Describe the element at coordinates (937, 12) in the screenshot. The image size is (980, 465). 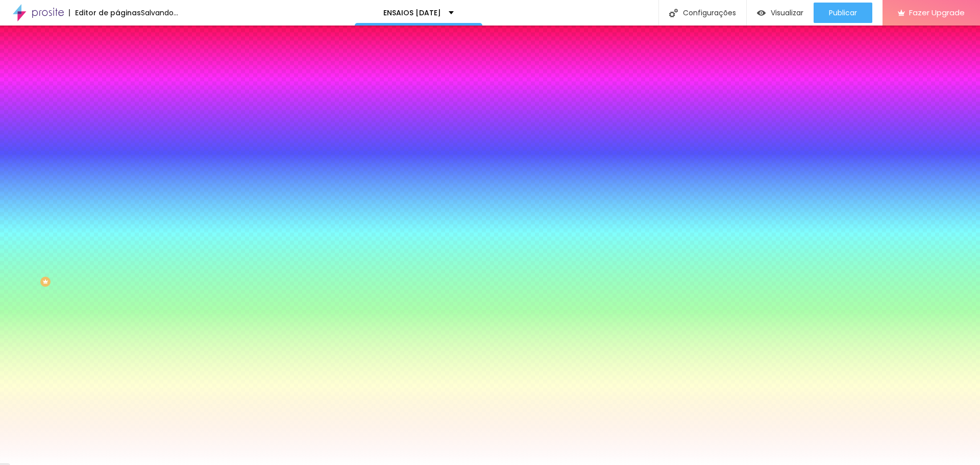
I see `span: Fazer Upgrade` at that location.